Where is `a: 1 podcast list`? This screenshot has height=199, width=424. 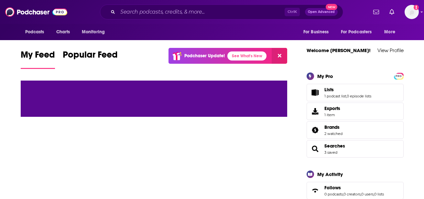
a: 1 podcast list is located at coordinates (335, 96).